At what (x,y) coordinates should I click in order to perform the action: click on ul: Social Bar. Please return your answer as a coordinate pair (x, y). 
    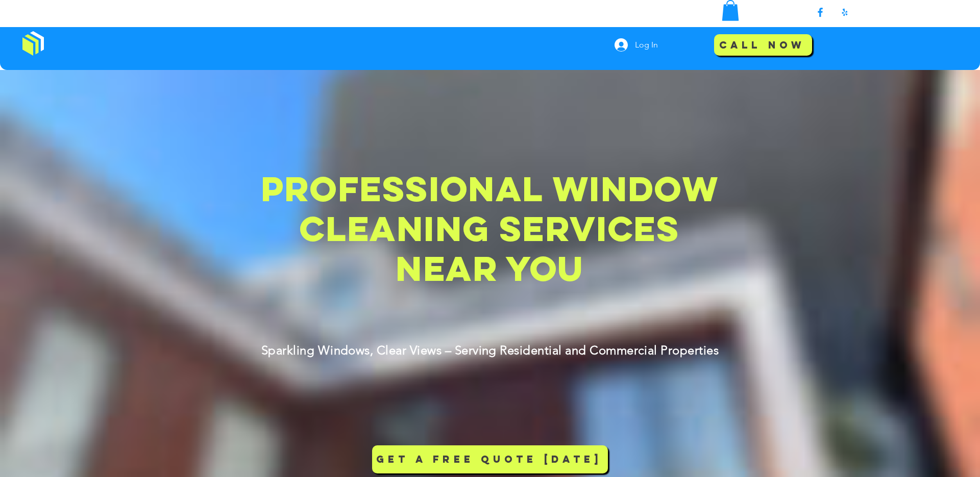
    Looking at the image, I should click on (832, 12).